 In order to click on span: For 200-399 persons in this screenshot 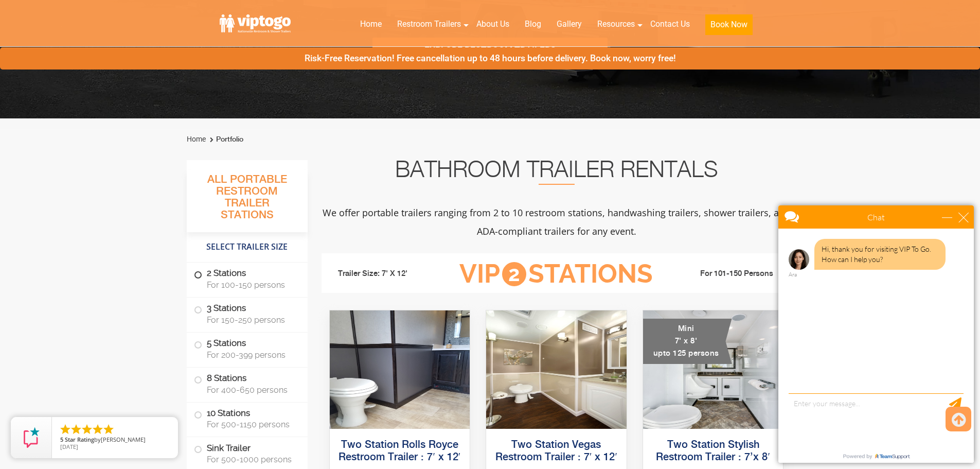, I will do `click(251, 355)`.